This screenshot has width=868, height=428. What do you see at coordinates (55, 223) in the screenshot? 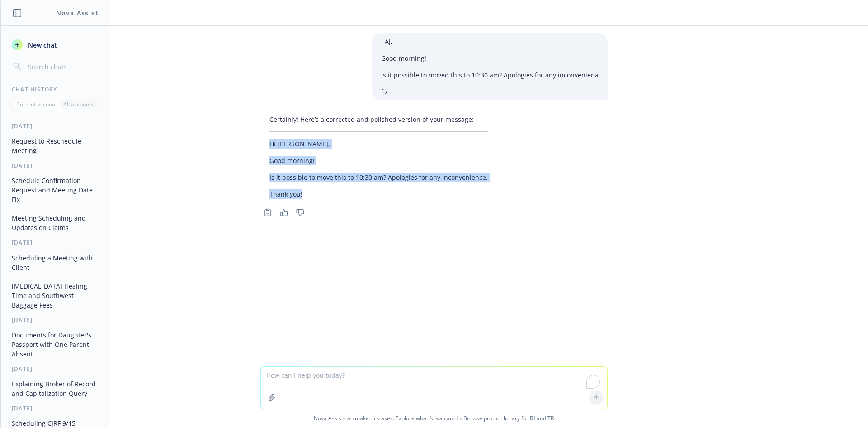
I see `button: Meeting Scheduling and Updates on Claims` at bounding box center [55, 223].